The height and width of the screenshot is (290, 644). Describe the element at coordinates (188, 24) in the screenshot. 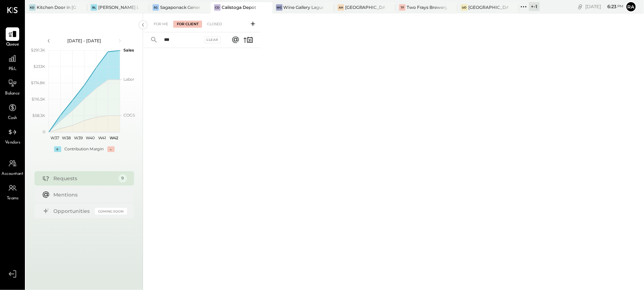

I see `div: For Client` at that location.